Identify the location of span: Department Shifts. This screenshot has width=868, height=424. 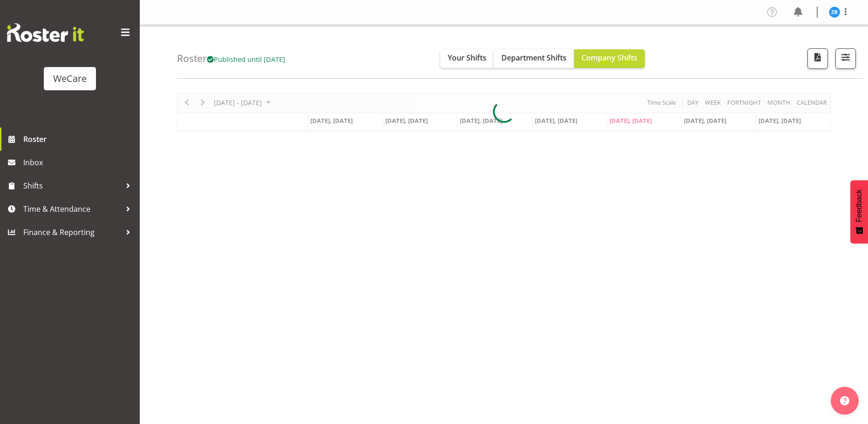
(534, 58).